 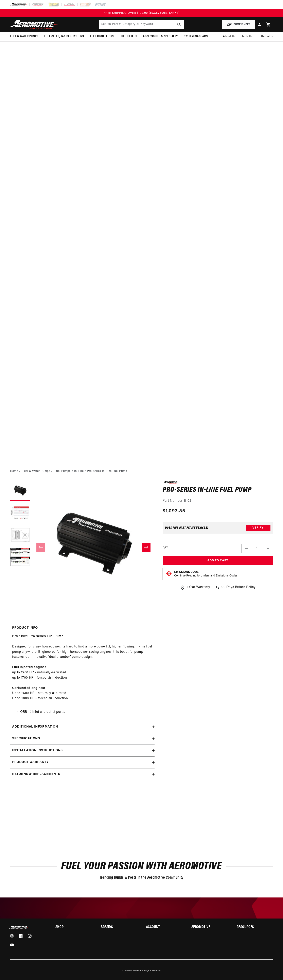 What do you see at coordinates (142, 13) in the screenshot?
I see `span: FREE SHIPPING OVER $109.00 (EXCL. FUEL TANKS)` at bounding box center [142, 13].